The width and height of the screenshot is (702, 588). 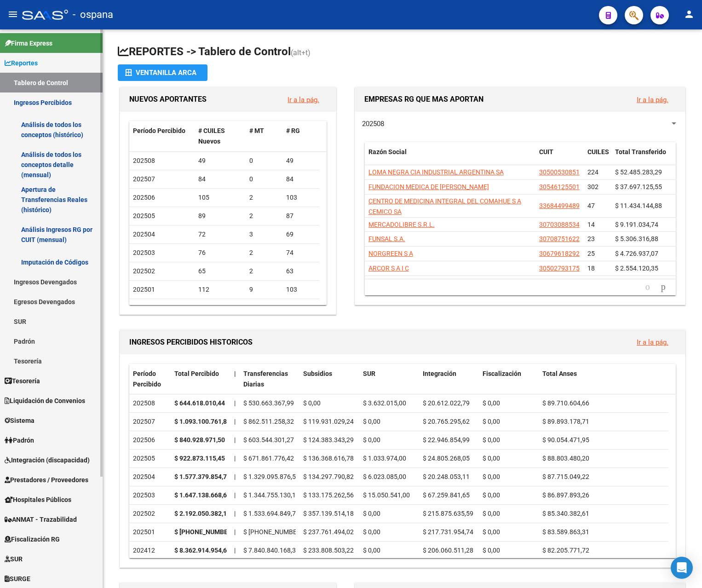 What do you see at coordinates (159, 130) in the screenshot?
I see `span: Período Percibido` at bounding box center [159, 130].